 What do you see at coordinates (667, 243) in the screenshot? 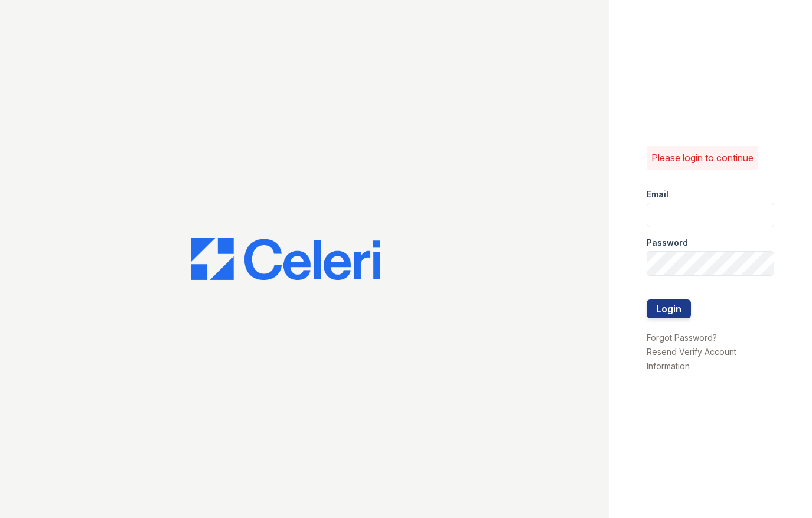
I see `label: Password` at bounding box center [667, 243].